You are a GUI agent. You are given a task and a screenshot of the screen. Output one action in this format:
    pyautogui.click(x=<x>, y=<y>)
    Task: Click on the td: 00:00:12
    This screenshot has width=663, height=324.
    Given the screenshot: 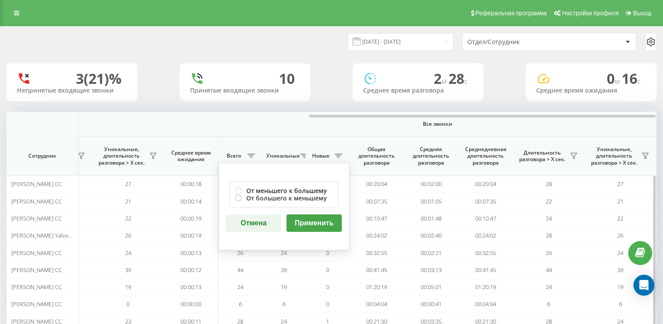 What is the action you would take?
    pyautogui.click(x=191, y=270)
    